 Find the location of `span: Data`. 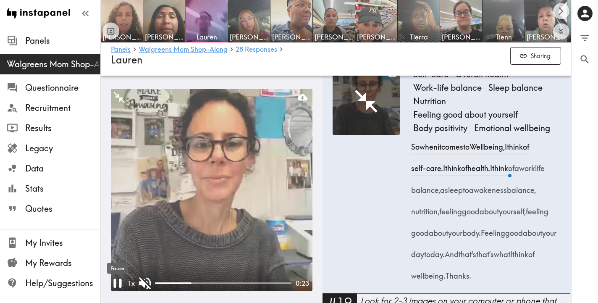

span: Data is located at coordinates (63, 168).